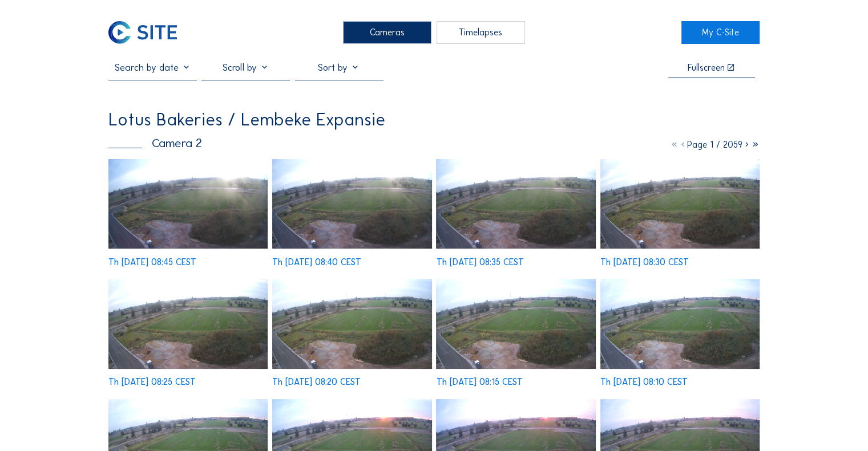 The height and width of the screenshot is (451, 868). Describe the element at coordinates (147, 33) in the screenshot. I see `a: C-SITE Logo` at that location.